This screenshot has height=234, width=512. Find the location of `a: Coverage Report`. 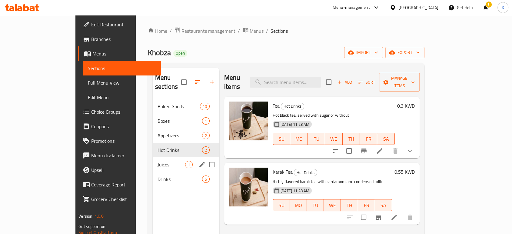

a: Coverage Report is located at coordinates (119, 184).